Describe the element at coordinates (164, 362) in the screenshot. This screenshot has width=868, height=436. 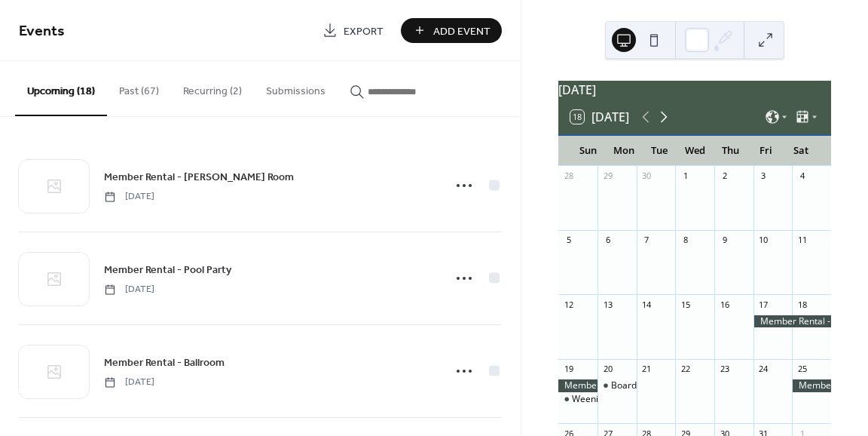
I see `a: Member Rental - Ballroom` at that location.